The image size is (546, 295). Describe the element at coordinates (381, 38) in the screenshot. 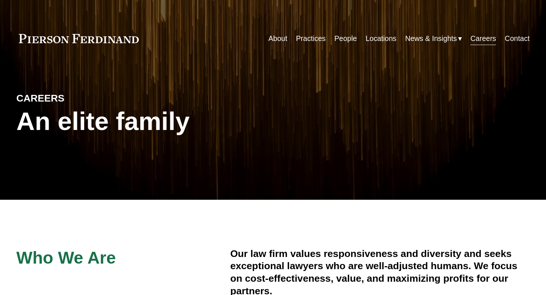

I see `a: Locations` at that location.